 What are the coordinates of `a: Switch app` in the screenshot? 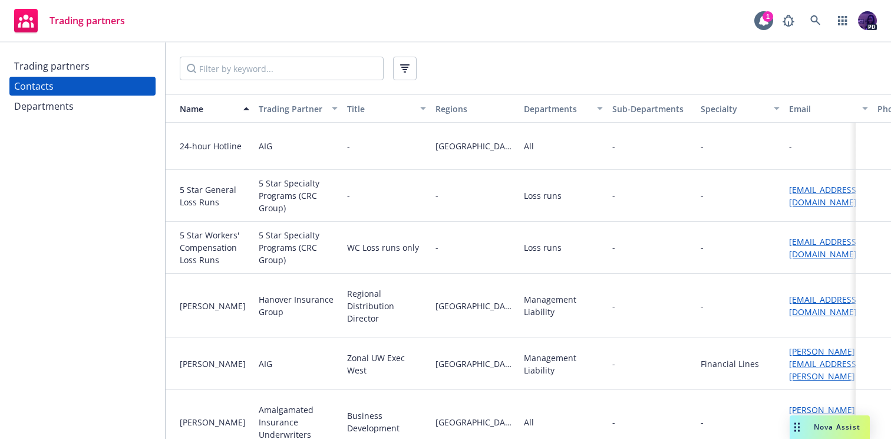 It's located at (843, 21).